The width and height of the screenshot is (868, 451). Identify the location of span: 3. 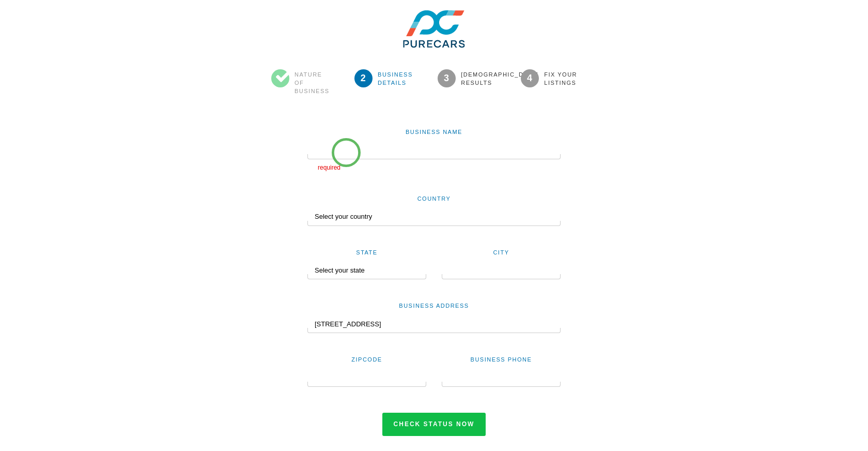
(446, 78).